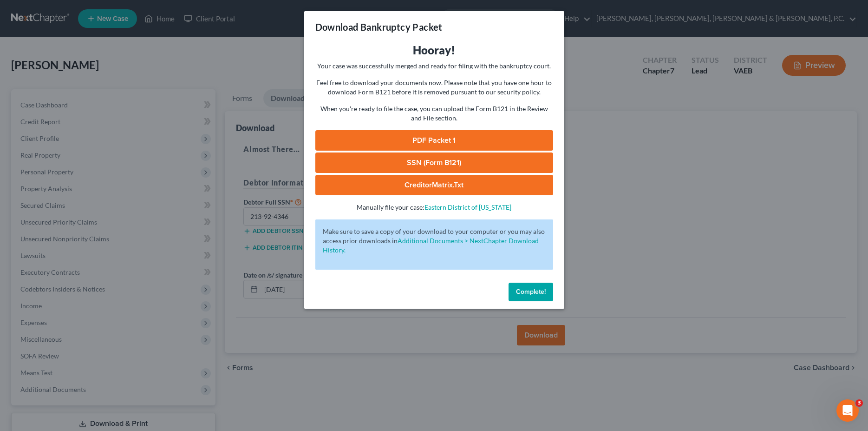  Describe the element at coordinates (434, 163) in the screenshot. I see `a: SSN (Form B121)` at that location.